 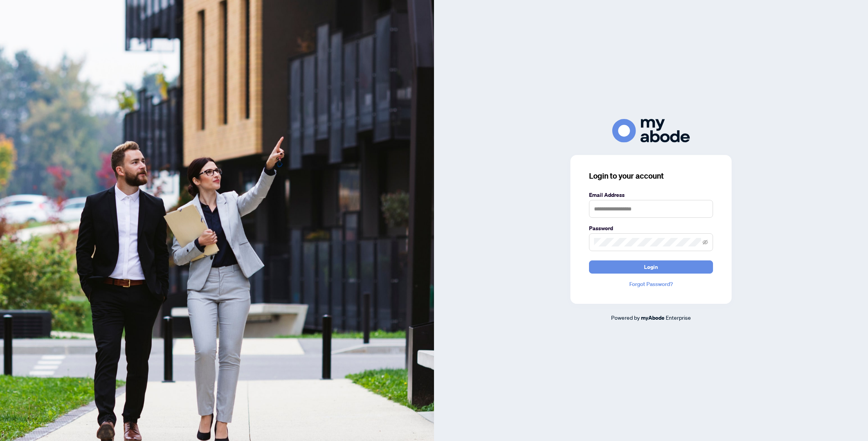 What do you see at coordinates (678, 318) in the screenshot?
I see `span: Enterprise` at bounding box center [678, 318].